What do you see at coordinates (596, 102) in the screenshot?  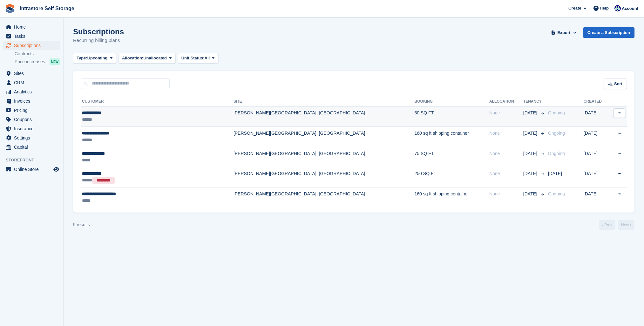 I see `th: Created` at bounding box center [596, 102].